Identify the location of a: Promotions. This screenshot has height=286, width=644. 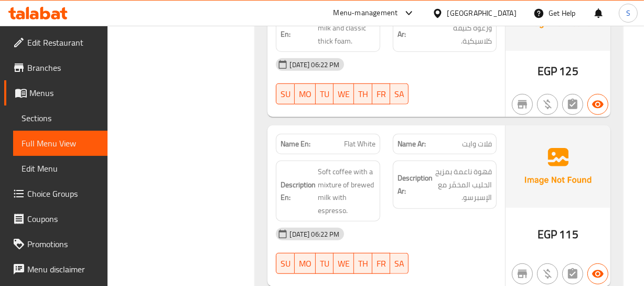
(55, 244).